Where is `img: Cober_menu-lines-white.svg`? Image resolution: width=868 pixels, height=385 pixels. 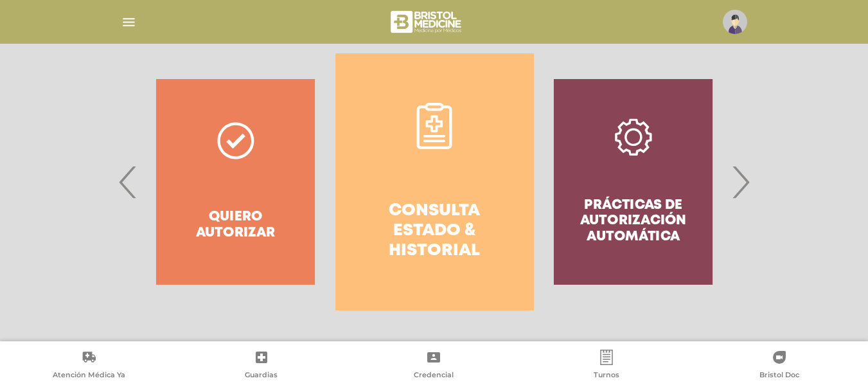 img: Cober_menu-lines-white.svg is located at coordinates (129, 22).